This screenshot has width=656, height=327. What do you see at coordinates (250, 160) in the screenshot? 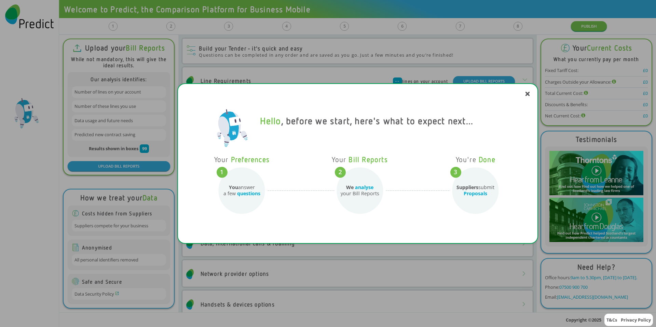
I see `span: Preferences` at bounding box center [250, 160].